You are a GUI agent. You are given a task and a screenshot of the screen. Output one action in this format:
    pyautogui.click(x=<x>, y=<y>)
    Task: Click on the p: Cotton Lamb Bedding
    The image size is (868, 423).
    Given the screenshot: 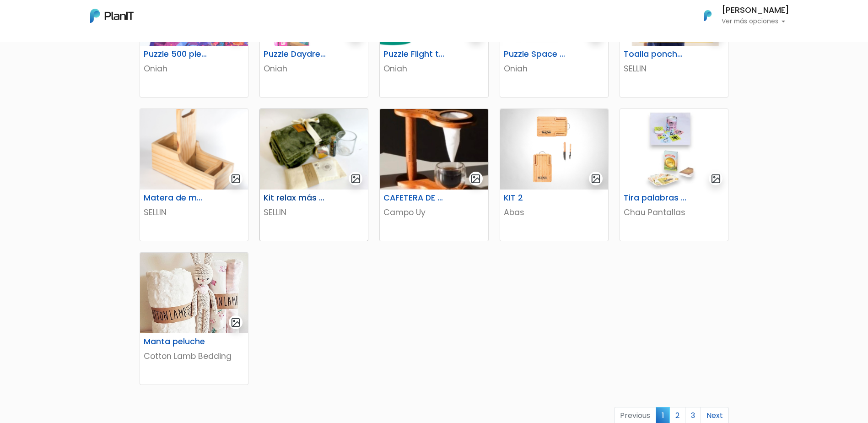 What is the action you would take?
    pyautogui.click(x=194, y=356)
    